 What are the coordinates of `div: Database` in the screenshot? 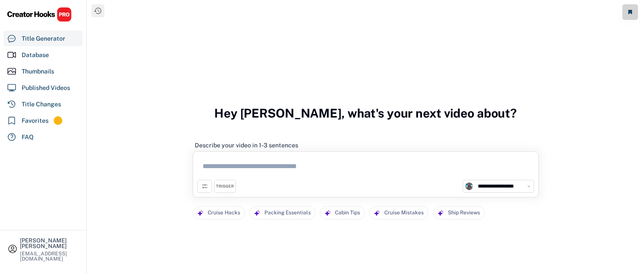 It's located at (35, 55).